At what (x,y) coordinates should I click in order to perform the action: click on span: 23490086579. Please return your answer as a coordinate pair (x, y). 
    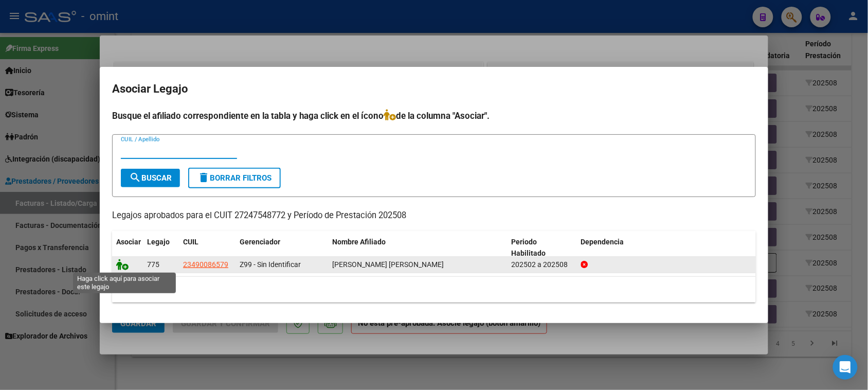
    Looking at the image, I should click on (206, 264).